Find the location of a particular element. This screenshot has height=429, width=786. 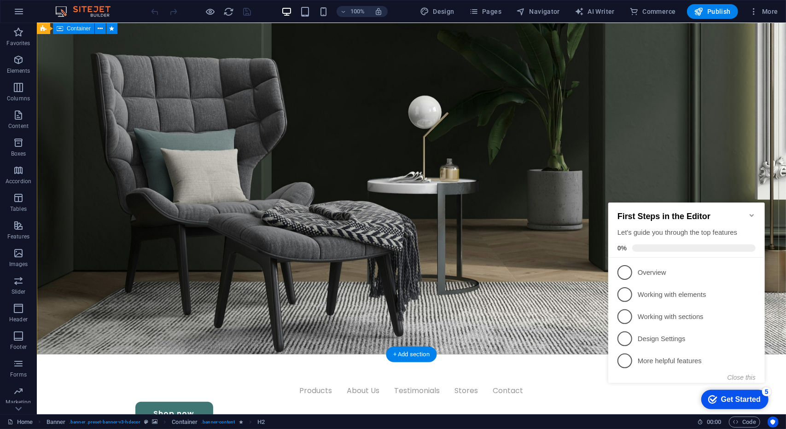

button: Design is located at coordinates (437, 12).